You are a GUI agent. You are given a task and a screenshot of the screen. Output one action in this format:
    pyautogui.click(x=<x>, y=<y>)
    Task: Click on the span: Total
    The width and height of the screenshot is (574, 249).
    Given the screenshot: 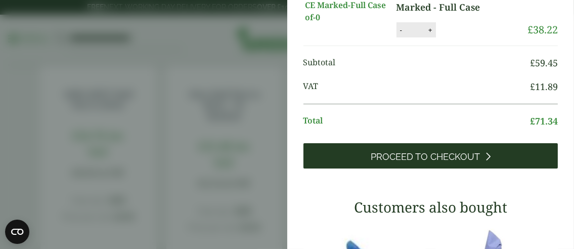 What is the action you would take?
    pyautogui.click(x=417, y=121)
    